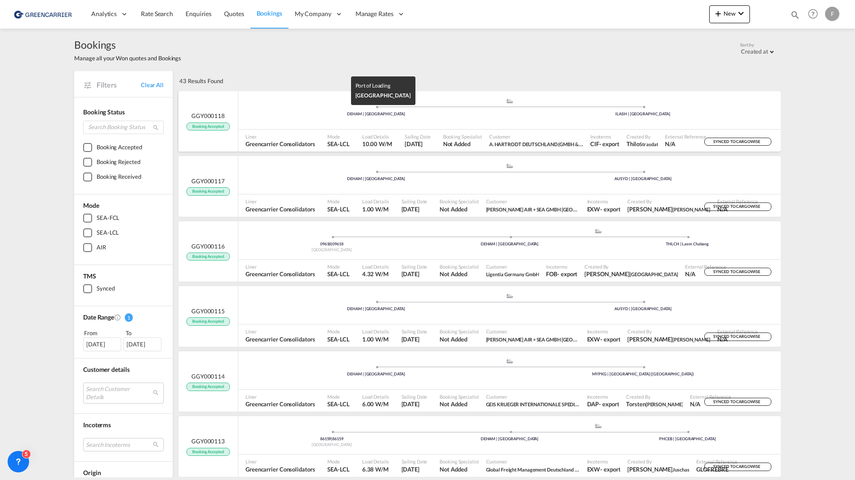 The image size is (855, 480). Describe the element at coordinates (118, 177) in the screenshot. I see `div: Booking Received` at that location.